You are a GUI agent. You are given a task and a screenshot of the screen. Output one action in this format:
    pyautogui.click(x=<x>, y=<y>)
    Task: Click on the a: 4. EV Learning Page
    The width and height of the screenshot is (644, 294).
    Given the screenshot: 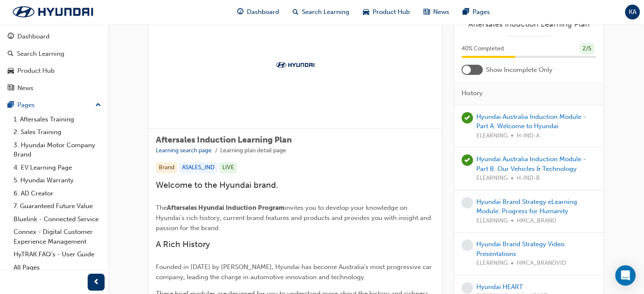 What is the action you would take?
    pyautogui.click(x=57, y=167)
    